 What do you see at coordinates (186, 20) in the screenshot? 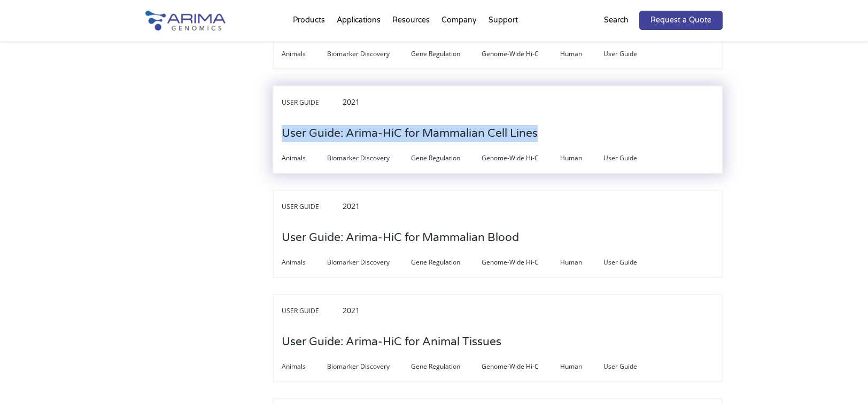
I see `img: Arima-Genomics-logo` at bounding box center [186, 20].